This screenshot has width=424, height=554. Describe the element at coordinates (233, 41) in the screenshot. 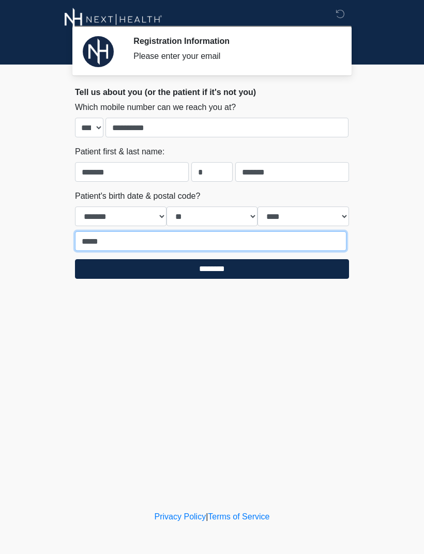

I see `h2: Registration Information` at that location.